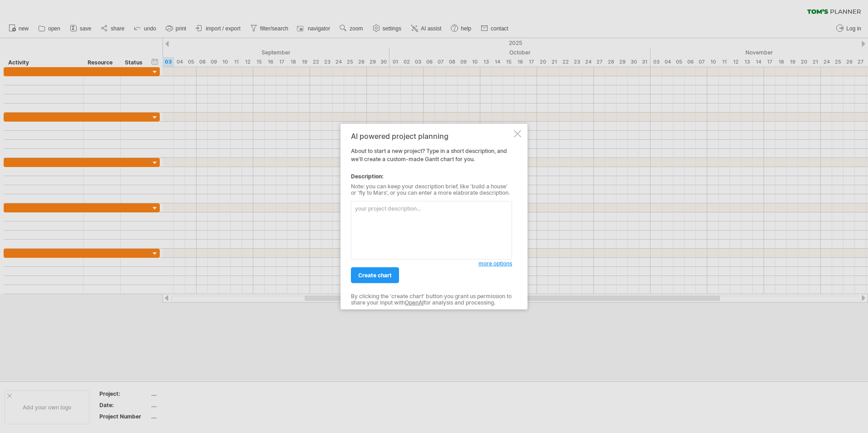 This screenshot has height=433, width=868. Describe the element at coordinates (432, 300) in the screenshot. I see `div: By clicking the 'create chart' button you grant us permission to share your input with for analys...` at that location.